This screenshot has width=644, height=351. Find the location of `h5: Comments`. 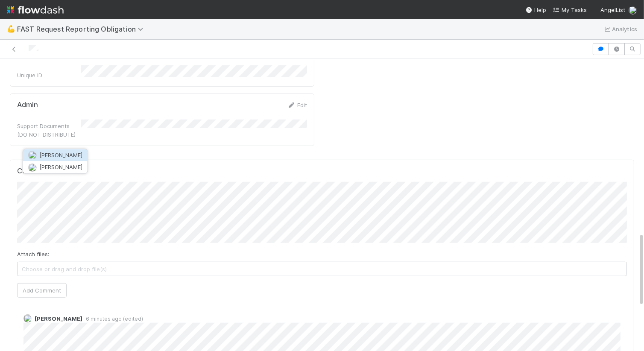

h5: Comments is located at coordinates (322, 171).